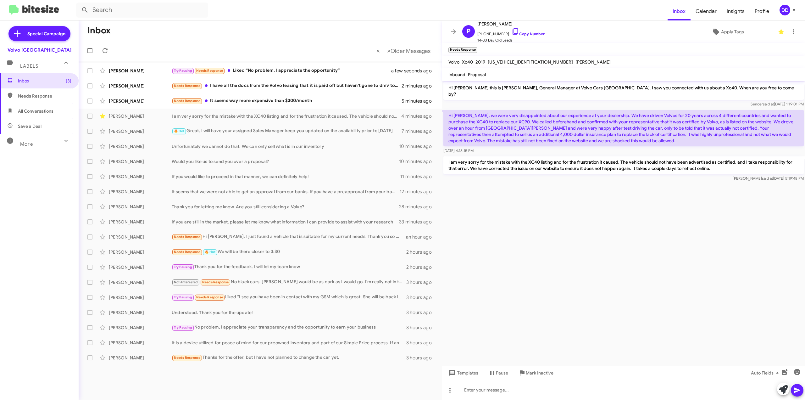  Describe the element at coordinates (289, 252) in the screenshot. I see `div: We will be there closer to 3:30` at that location.